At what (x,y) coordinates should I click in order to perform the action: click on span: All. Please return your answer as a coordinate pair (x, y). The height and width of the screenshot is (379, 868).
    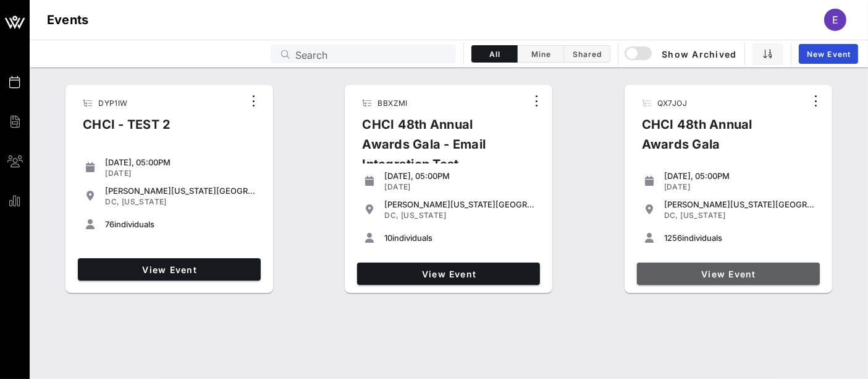
    Looking at the image, I should click on (494, 54).